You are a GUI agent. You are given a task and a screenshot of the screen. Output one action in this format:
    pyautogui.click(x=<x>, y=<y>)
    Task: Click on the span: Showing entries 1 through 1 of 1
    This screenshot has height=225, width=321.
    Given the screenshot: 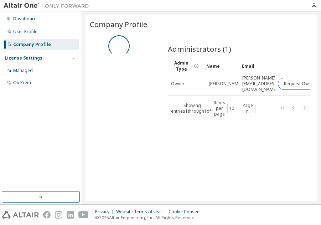 What is the action you would take?
    pyautogui.click(x=192, y=108)
    